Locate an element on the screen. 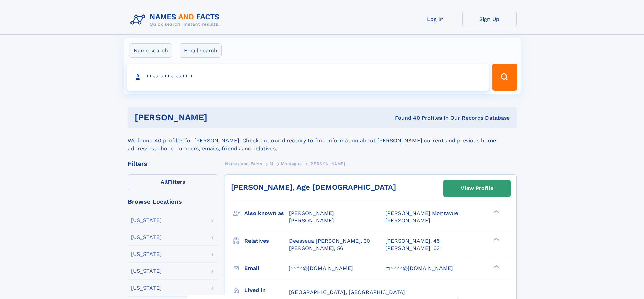 This screenshot has height=299, width=644. button: Search Button is located at coordinates (504, 77).